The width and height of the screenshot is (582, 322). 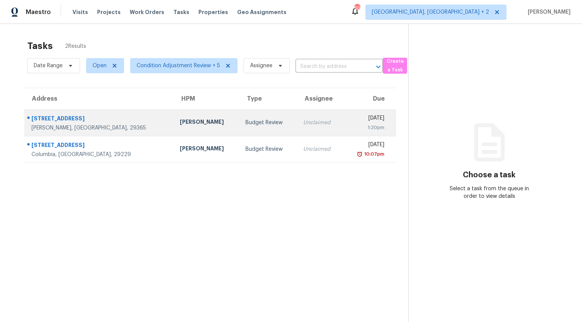 What do you see at coordinates (490, 192) in the screenshot?
I see `div: Select a task from the queue in order to view details` at bounding box center [490, 192].